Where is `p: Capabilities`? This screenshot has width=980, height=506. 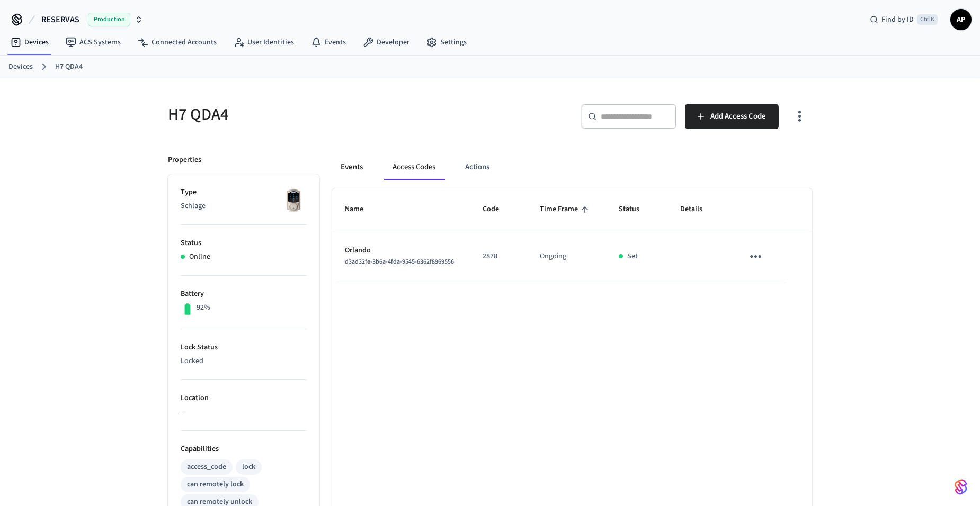
p: Capabilities is located at coordinates (244, 449).